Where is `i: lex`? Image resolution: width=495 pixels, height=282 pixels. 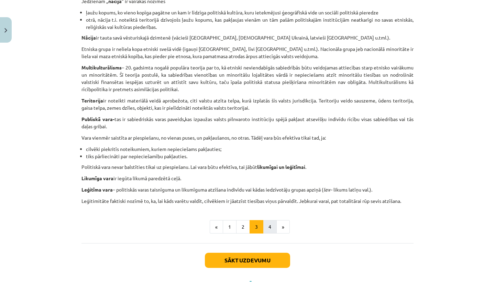 i: lex is located at coordinates (326, 189).